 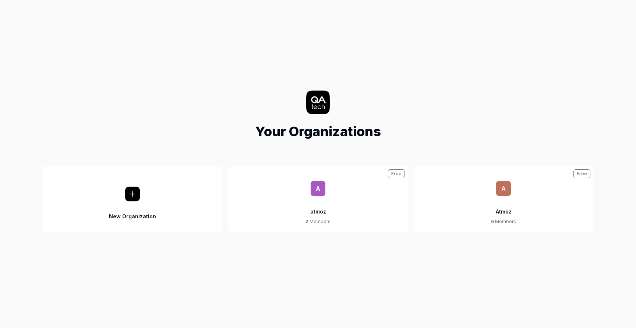 I want to click on div: Atmoz, so click(x=504, y=207).